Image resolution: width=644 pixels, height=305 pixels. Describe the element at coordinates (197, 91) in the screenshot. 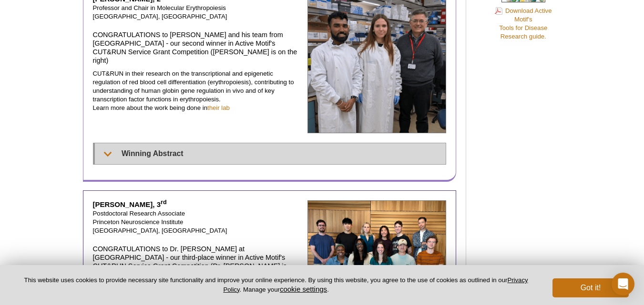

I see `p: CUT&RUN in their research on the transcriptional and epigenetic regulation of red blood cell diff...` at that location.